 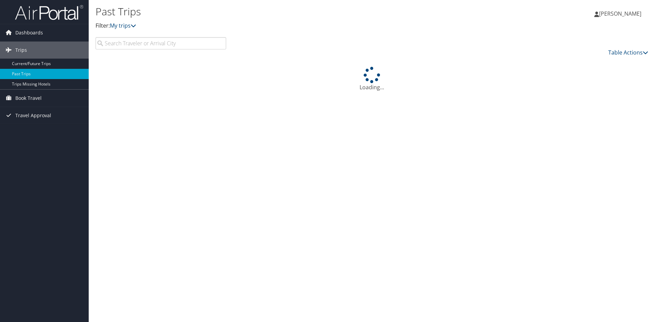 What do you see at coordinates (123, 26) in the screenshot?
I see `a: My trips` at bounding box center [123, 26].